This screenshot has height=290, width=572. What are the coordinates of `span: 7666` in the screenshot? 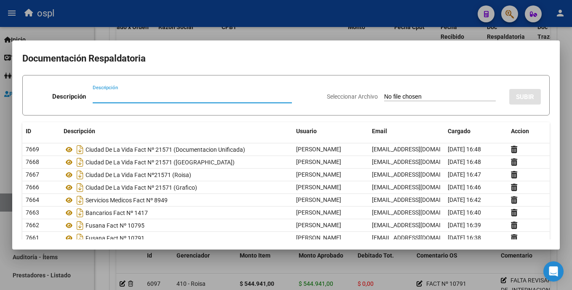 It's located at (32, 187).